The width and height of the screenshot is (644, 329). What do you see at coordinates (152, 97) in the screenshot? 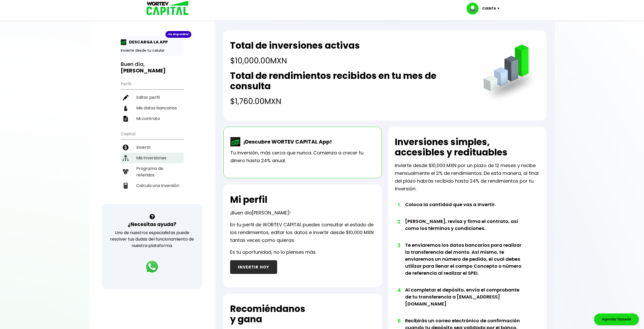
I see `a: Editar perfil` at bounding box center [152, 97].